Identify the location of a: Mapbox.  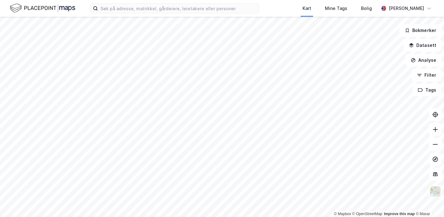
(343, 214).